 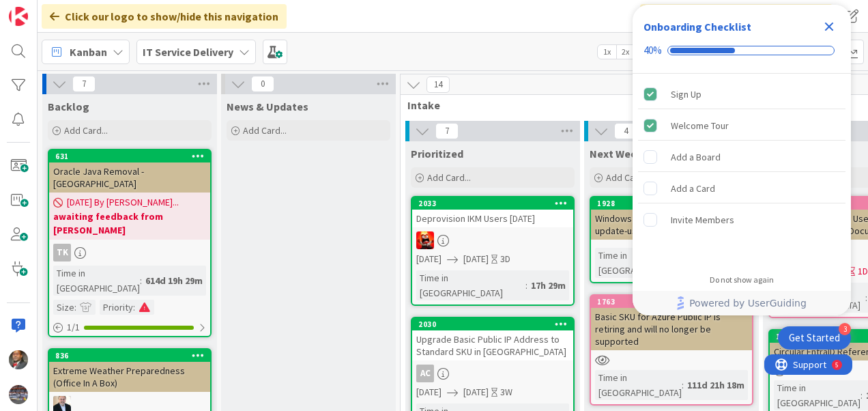 What do you see at coordinates (845, 329) in the screenshot?
I see `div: 3` at bounding box center [845, 329].